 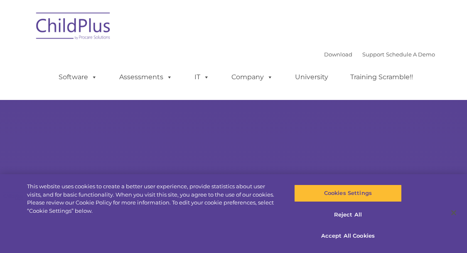 What do you see at coordinates (373, 54) in the screenshot?
I see `a: Support` at bounding box center [373, 54].